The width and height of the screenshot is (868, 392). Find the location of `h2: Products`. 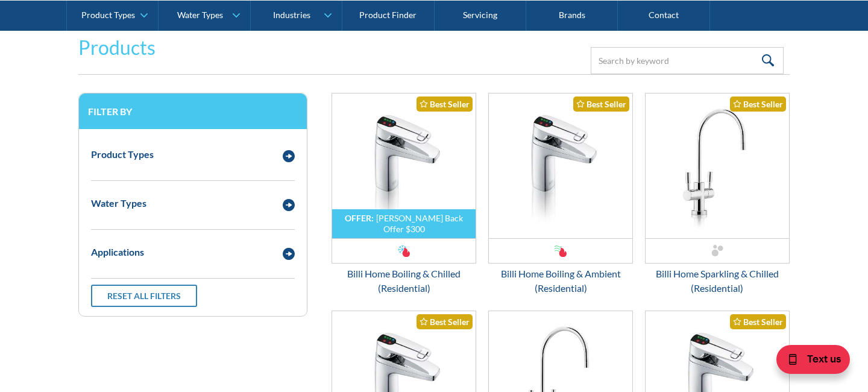

h2: Products is located at coordinates (117, 48).